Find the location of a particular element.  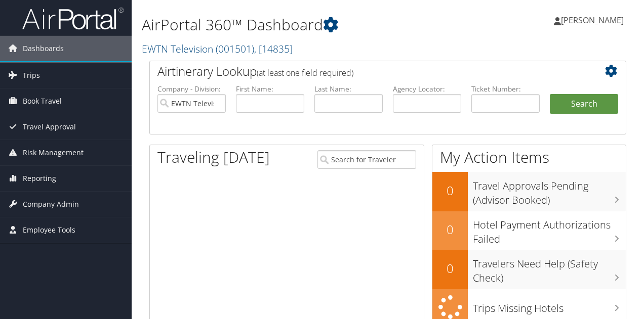

span: Employee Tools is located at coordinates (49, 230).